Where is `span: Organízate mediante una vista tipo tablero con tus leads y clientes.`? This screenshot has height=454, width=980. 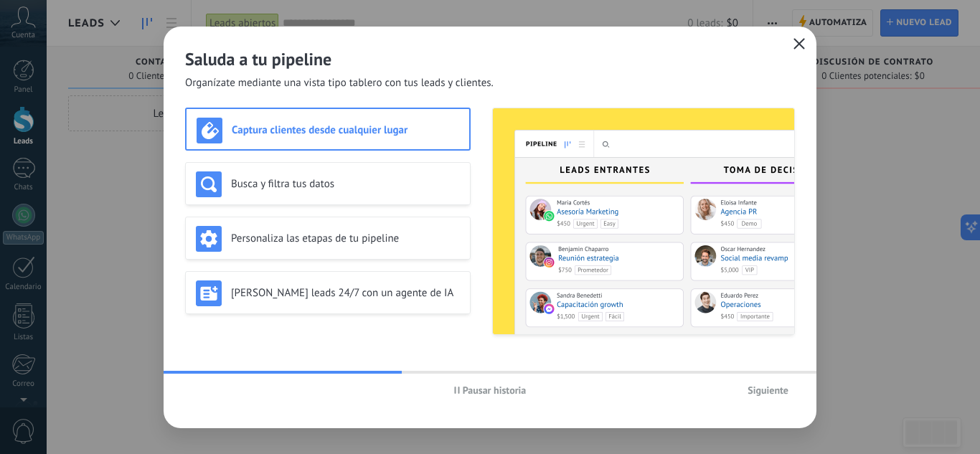
span: Organízate mediante una vista tipo tablero con tus leads y clientes. is located at coordinates (339, 83).